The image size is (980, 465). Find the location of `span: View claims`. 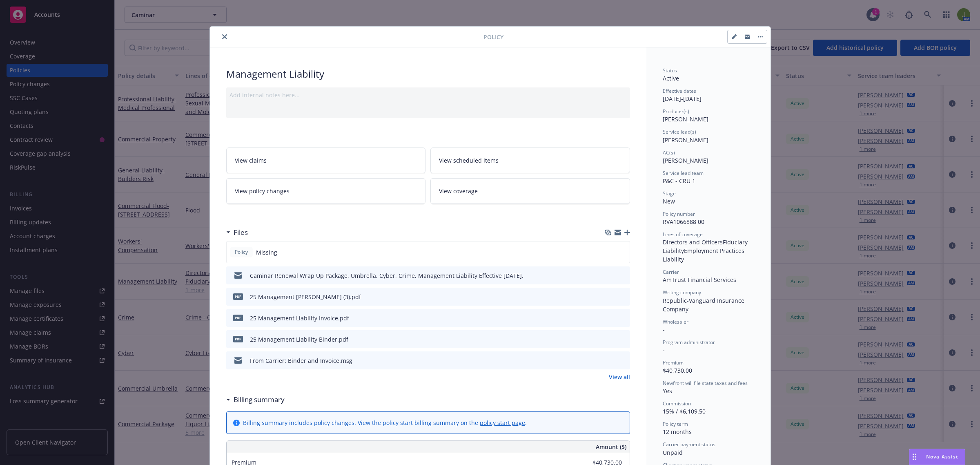

span: View claims is located at coordinates (250, 160).